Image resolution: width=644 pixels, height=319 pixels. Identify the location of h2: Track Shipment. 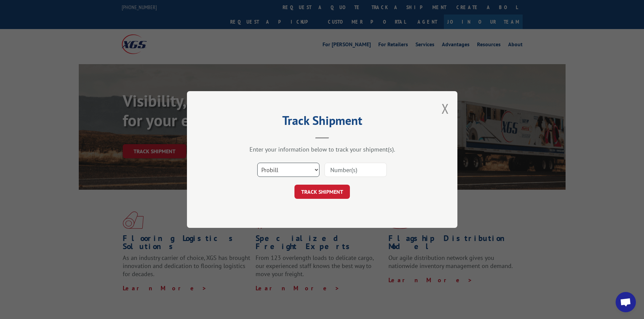
(322, 122).